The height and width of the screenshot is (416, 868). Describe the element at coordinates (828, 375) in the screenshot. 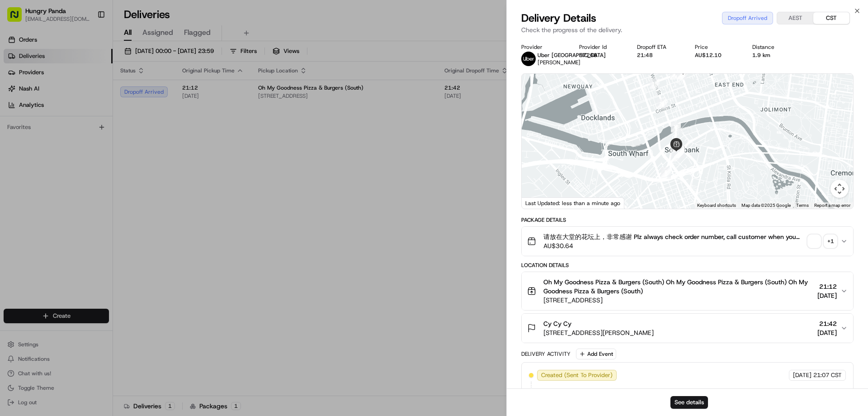

I see `span: 21:07 CST` at that location.